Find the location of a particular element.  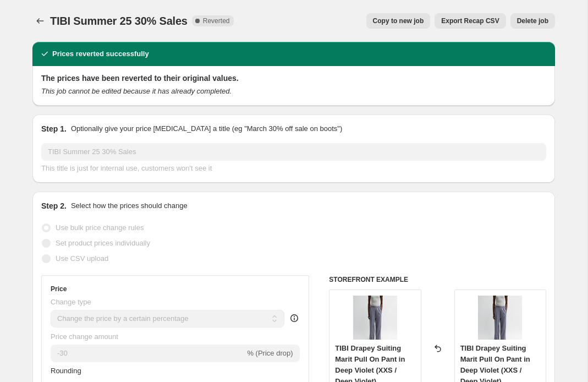

h2: Prices reverted successfully is located at coordinates (101, 54).